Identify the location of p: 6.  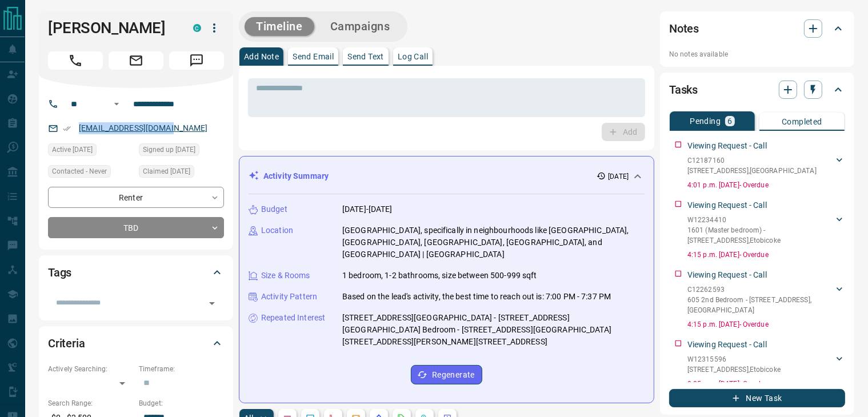
(729, 121).